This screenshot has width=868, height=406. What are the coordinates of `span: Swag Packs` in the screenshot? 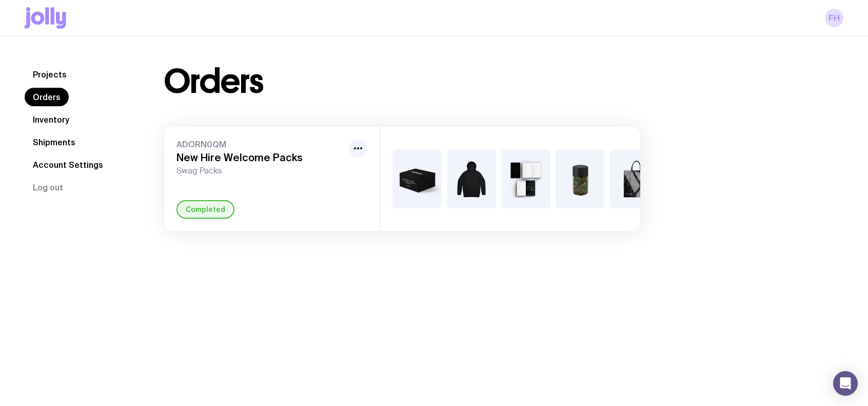 It's located at (260, 171).